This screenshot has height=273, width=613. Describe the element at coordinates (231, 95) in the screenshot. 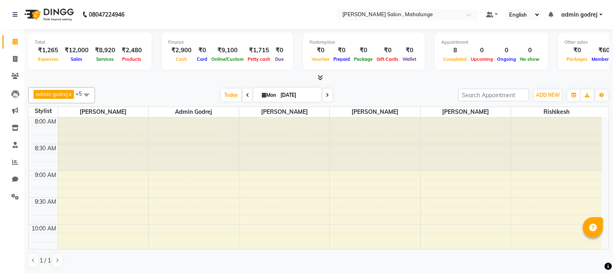

I see `span: Today` at that location.